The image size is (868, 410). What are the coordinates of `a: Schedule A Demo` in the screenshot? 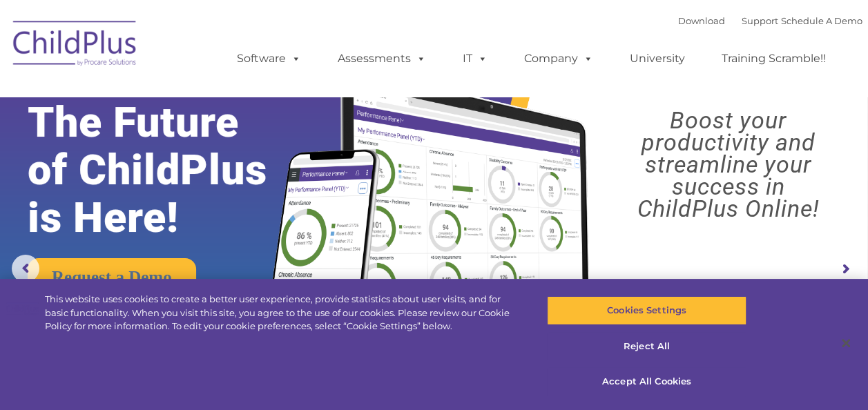 It's located at (821, 21).